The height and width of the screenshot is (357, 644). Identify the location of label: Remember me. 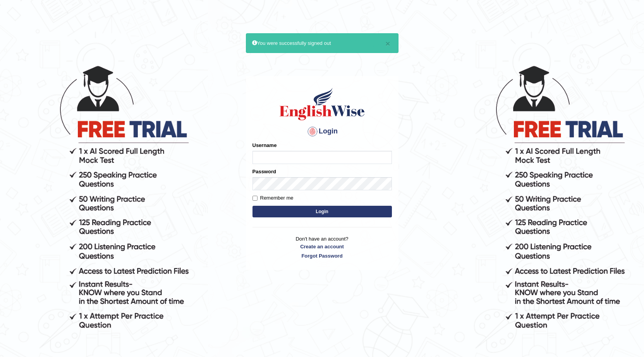
(273, 198).